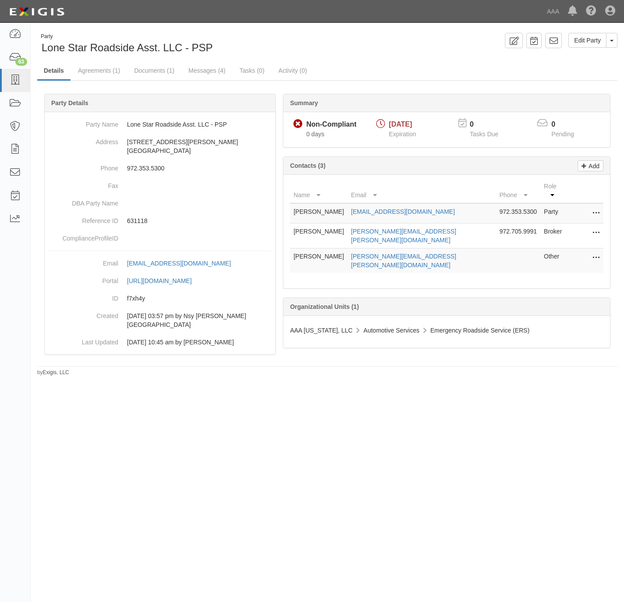  Describe the element at coordinates (304, 103) in the screenshot. I see `b: Summary` at that location.